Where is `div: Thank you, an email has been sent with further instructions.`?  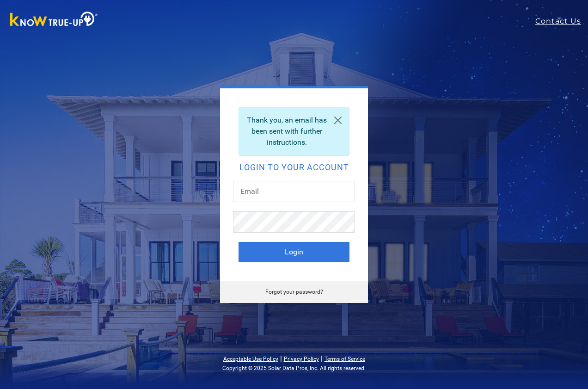
div: Thank you, an email has been sent with further instructions. is located at coordinates (294, 131).